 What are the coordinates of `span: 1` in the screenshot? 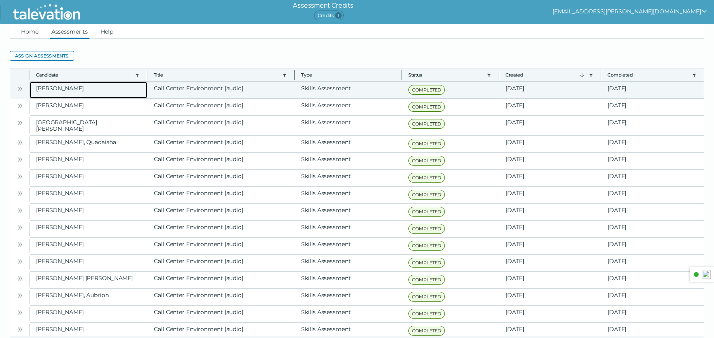 It's located at (338, 15).